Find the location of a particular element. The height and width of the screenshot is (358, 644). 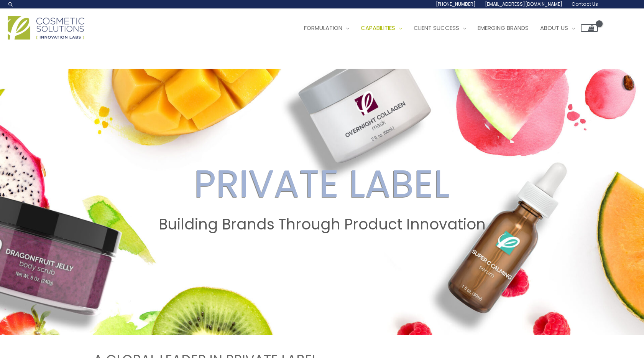

span: Contact Us is located at coordinates (585, 4).